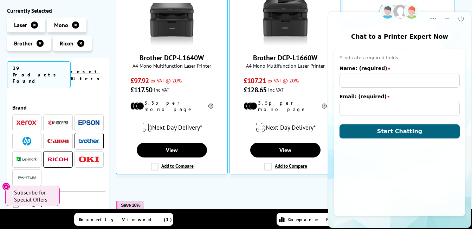  I want to click on img: Canon, so click(58, 141).